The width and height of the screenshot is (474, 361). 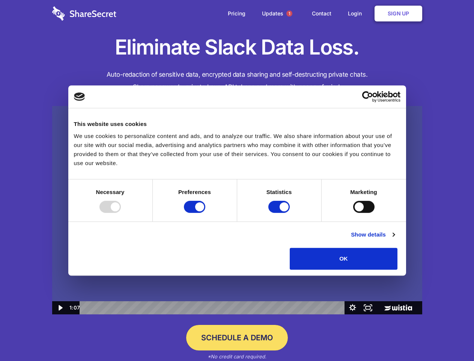 I want to click on em: *No credit card required., so click(x=237, y=356).